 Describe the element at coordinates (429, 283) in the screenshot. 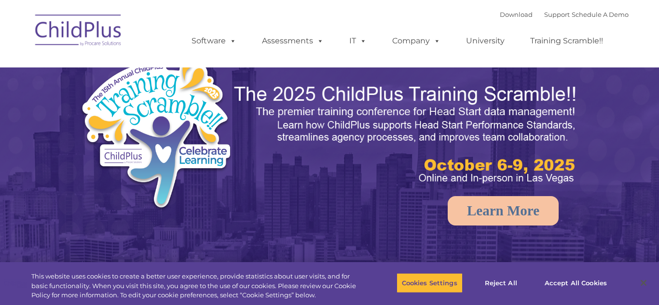

I see `button: Cookies Settings` at that location.